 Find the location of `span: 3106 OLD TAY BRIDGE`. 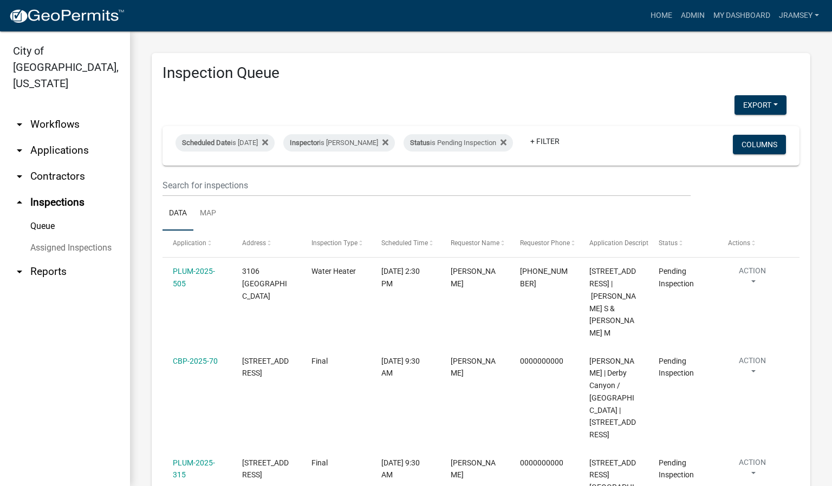

span: 3106 OLD TAY BRIDGE is located at coordinates (264, 284).